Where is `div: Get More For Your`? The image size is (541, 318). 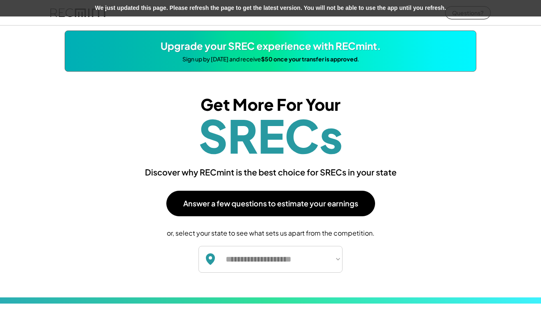
div: Get More For Your is located at coordinates (271, 104).